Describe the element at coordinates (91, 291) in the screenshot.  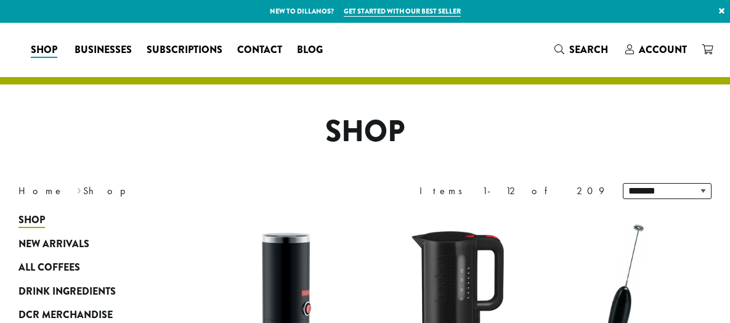
I see `a: Drink Ingredients` at that location.